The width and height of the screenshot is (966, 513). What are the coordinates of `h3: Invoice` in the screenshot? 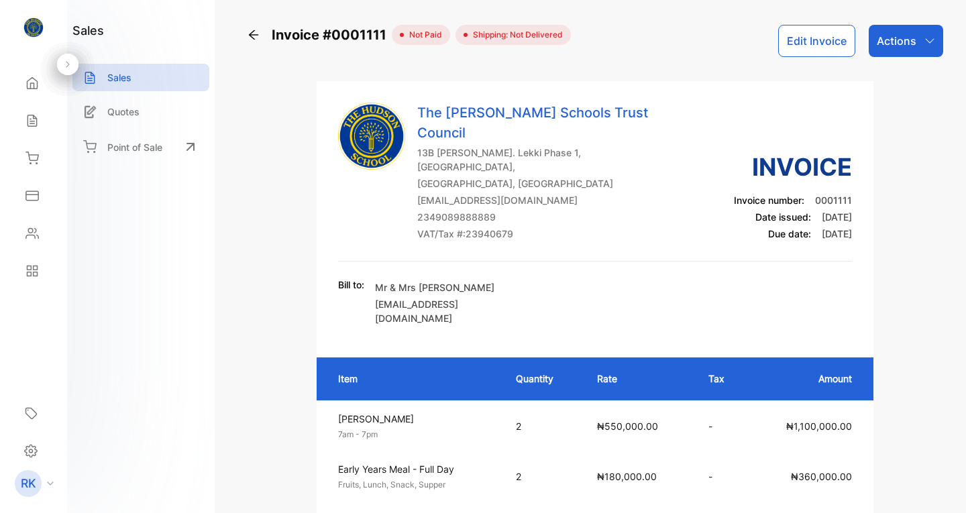 It's located at (793, 167).